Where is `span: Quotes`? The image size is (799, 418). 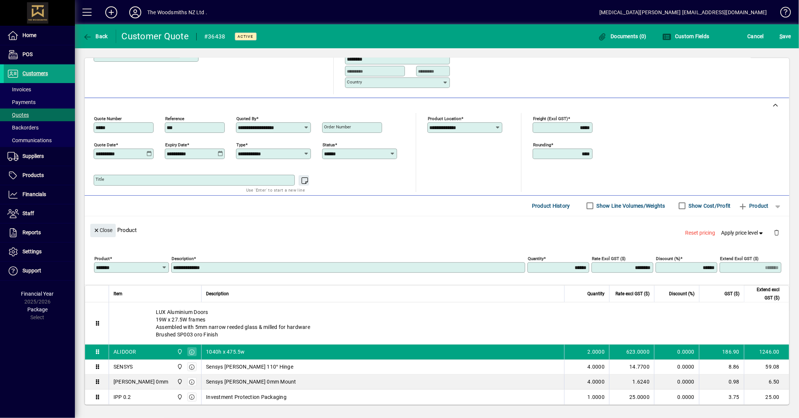 span: Quotes is located at coordinates (18, 115).